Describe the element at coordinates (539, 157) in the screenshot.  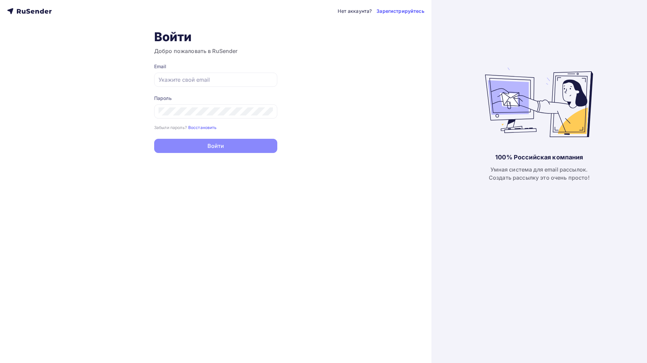
I see `div: 100% Российская компания` at that location.